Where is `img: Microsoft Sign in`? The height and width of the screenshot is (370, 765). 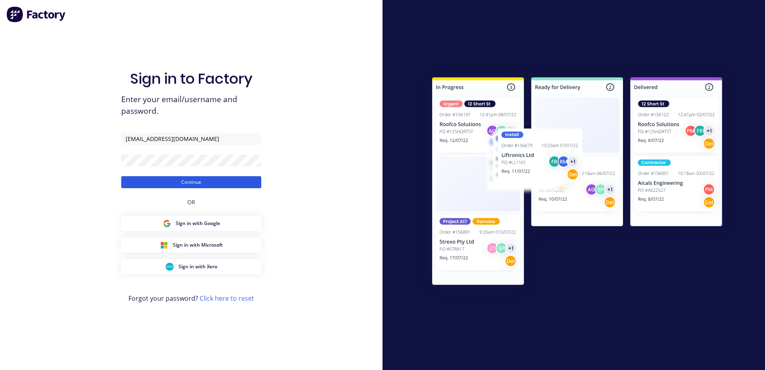 img: Microsoft Sign in is located at coordinates (164, 245).